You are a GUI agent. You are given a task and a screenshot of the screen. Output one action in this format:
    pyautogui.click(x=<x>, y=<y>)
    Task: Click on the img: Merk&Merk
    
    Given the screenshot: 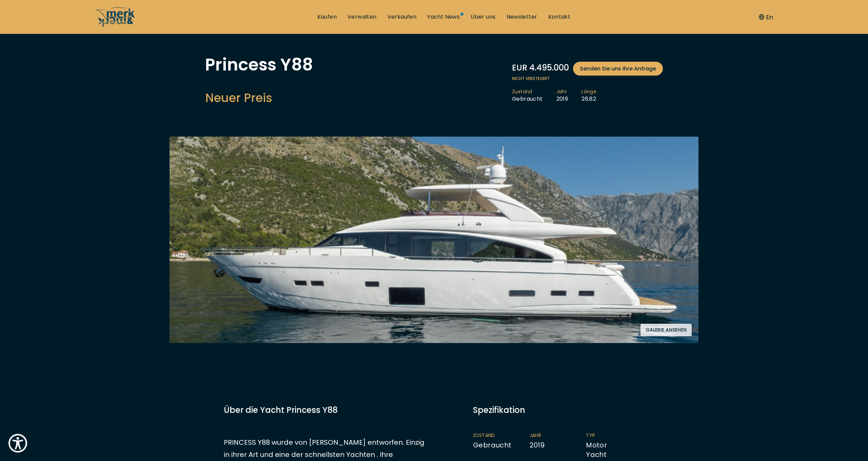 What is the action you would take?
    pyautogui.click(x=434, y=240)
    